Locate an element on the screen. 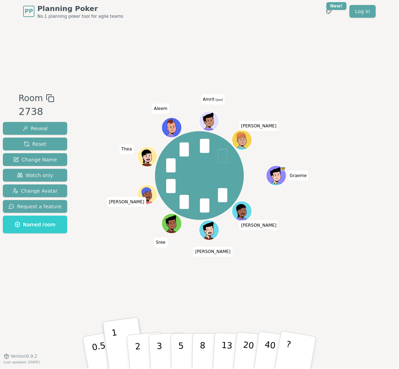 The width and height of the screenshot is (399, 369). span: Change Avatar is located at coordinates (35, 191).